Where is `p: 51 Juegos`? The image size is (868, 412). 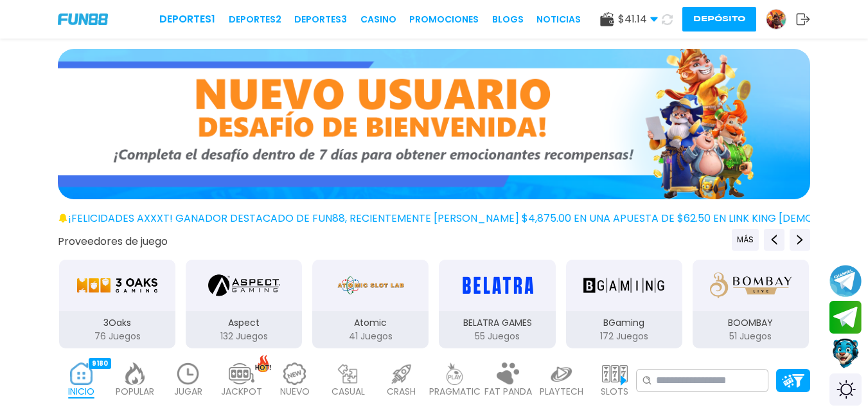
p: 51 Juegos is located at coordinates (750, 336).